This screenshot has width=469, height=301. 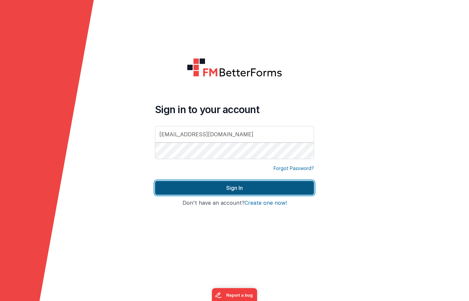 I want to click on a: Forgot Password?, so click(x=294, y=168).